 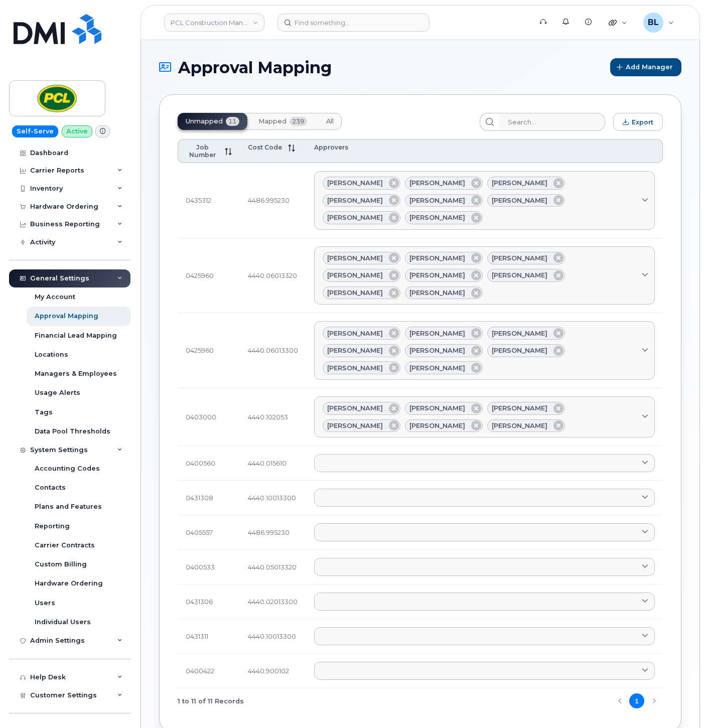 What do you see at coordinates (273, 672) in the screenshot?
I see `td: 4440.900102` at bounding box center [273, 672].